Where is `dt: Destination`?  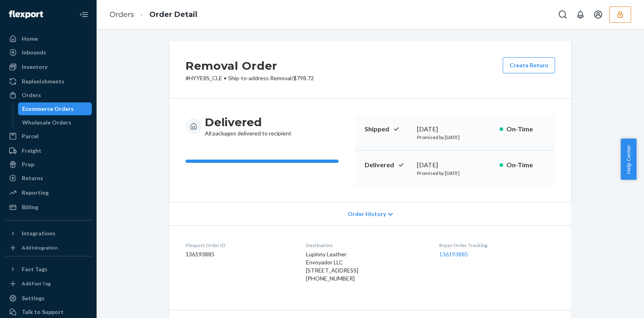 dt: Destination is located at coordinates (366, 245).